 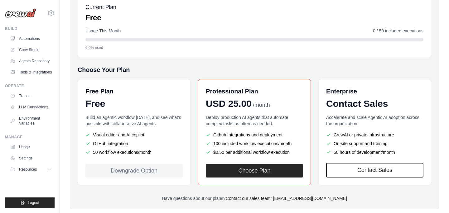 I want to click on a: Contact Sales, so click(x=374, y=170).